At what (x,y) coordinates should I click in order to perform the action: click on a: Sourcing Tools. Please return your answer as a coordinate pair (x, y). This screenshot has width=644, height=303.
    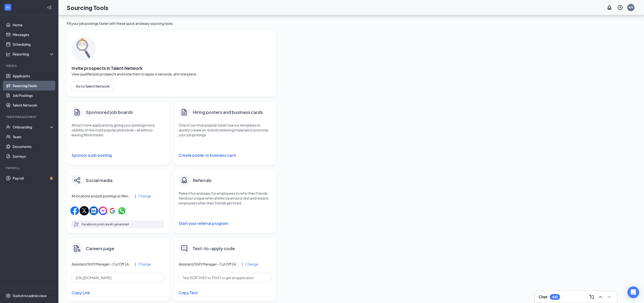
    Looking at the image, I should click on (33, 86).